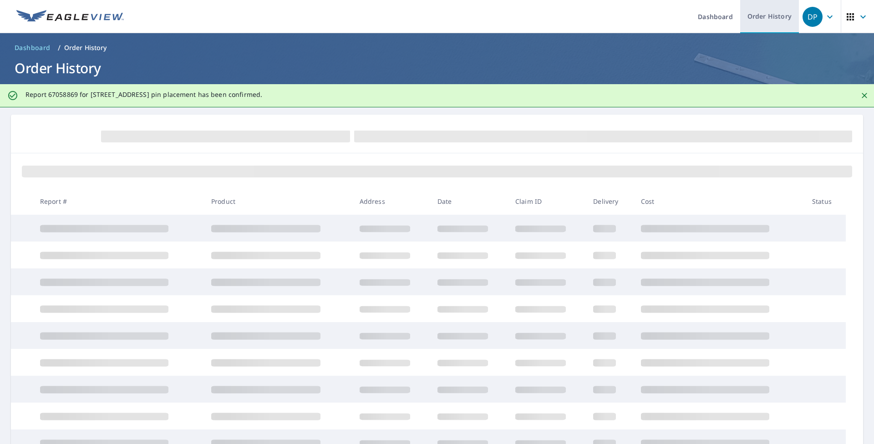  I want to click on th: Delivery, so click(610, 201).